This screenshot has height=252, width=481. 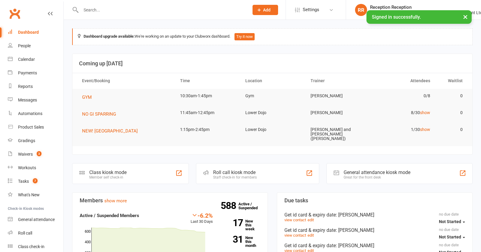 I want to click on h3: Members, so click(x=170, y=200).